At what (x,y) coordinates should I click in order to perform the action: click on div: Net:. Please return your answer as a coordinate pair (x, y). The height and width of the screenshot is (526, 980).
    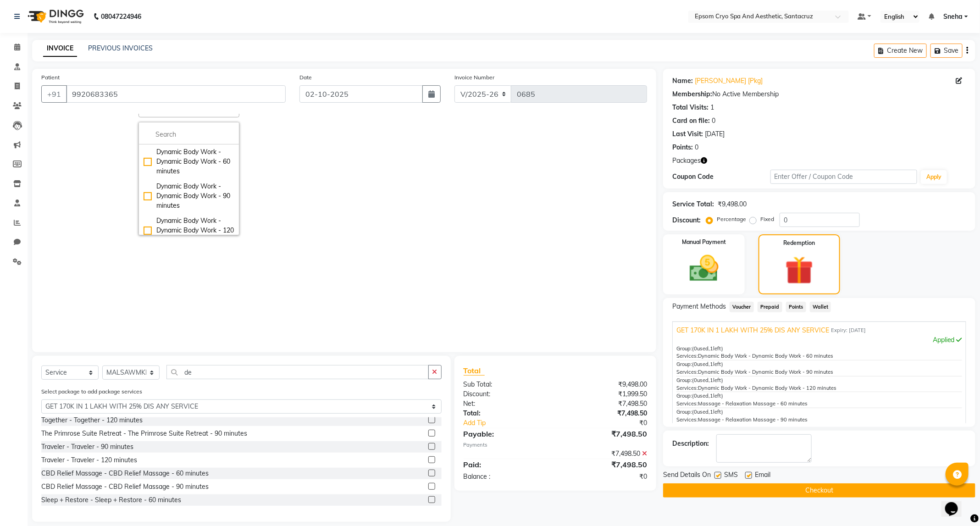
    Looking at the image, I should click on (506, 403).